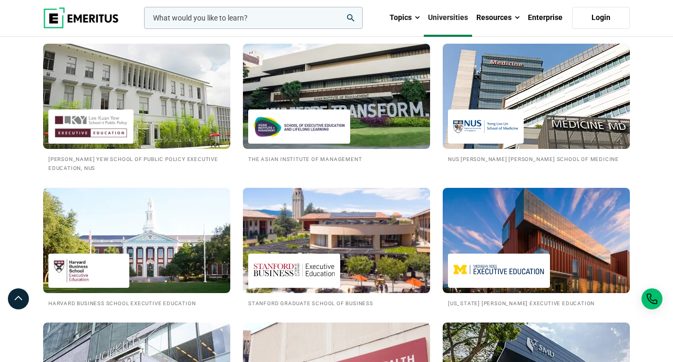 The height and width of the screenshot is (362, 673). What do you see at coordinates (294, 270) in the screenshot?
I see `img: Stanford Graduate School of Business` at bounding box center [294, 270].